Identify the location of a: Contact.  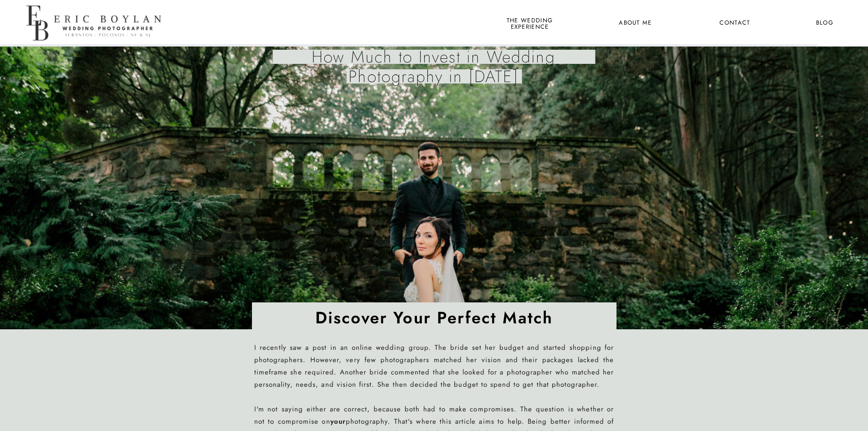
(735, 23).